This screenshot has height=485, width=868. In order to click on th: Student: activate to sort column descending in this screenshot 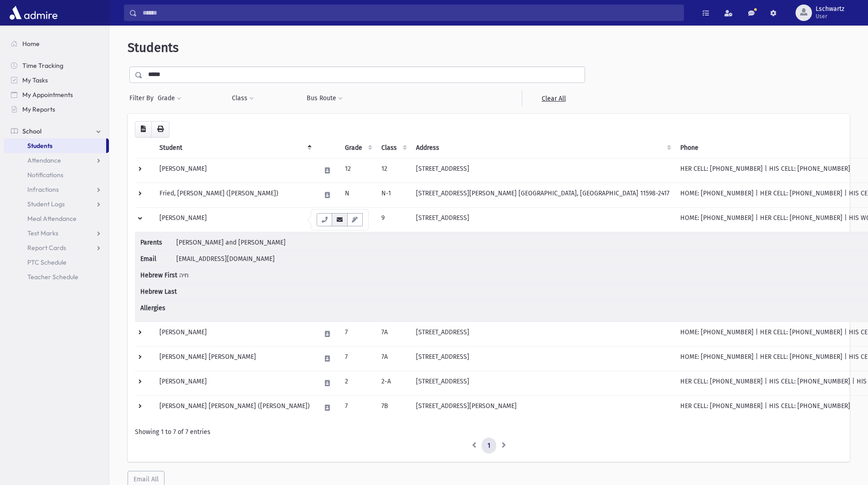, I will do `click(234, 148)`.